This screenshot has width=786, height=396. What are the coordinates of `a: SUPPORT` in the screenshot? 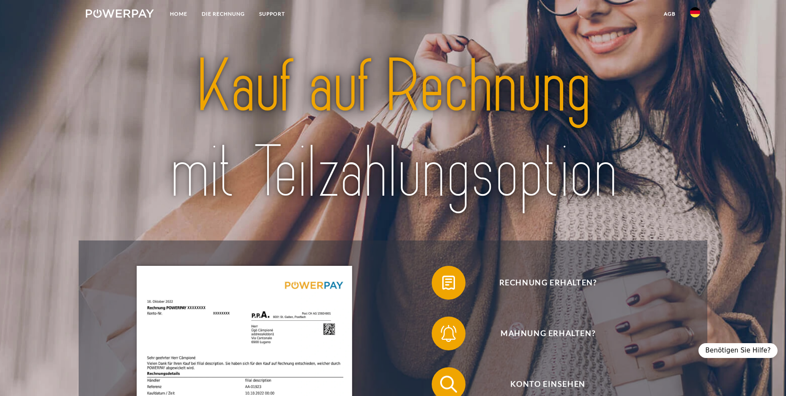 It's located at (272, 14).